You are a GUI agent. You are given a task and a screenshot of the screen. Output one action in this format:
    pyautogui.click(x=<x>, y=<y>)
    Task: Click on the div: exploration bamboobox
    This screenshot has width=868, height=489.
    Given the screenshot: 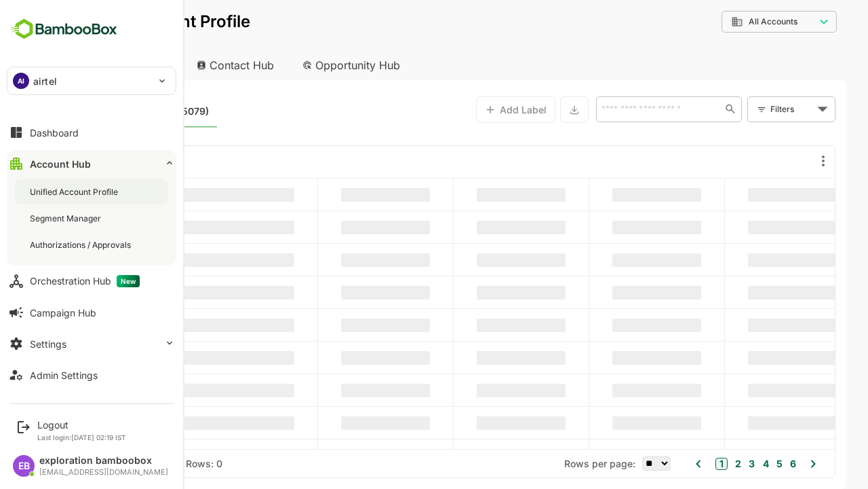 What is the action you would take?
    pyautogui.click(x=104, y=460)
    